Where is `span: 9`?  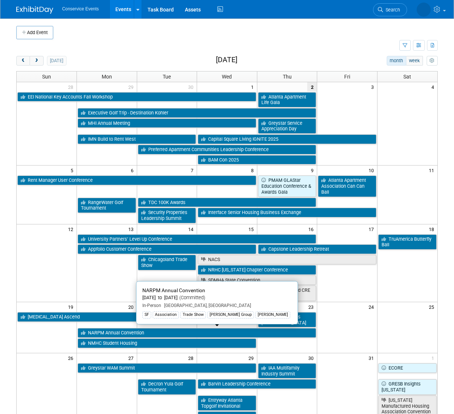
span: 9 is located at coordinates (314, 170).